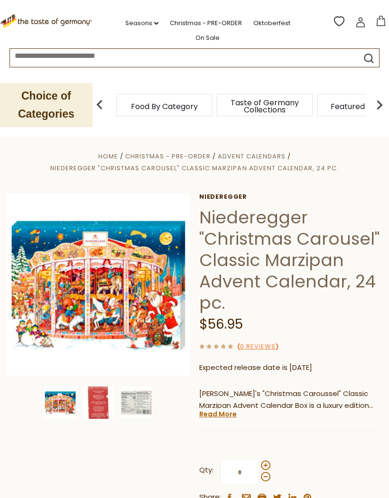  Describe the element at coordinates (218, 414) in the screenshot. I see `a: Read More` at that location.